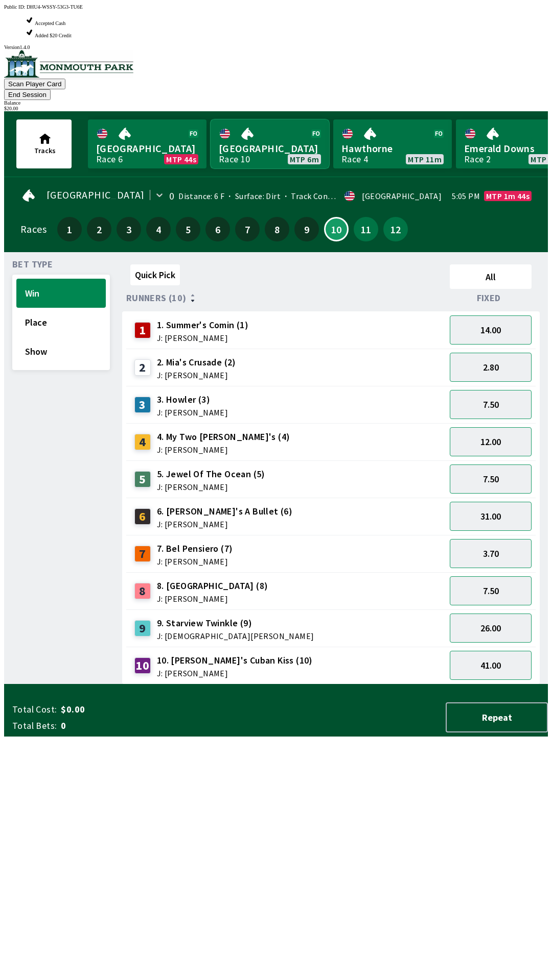 This screenshot has width=552, height=980. What do you see at coordinates (143, 442) in the screenshot?
I see `div: 4` at bounding box center [143, 442].